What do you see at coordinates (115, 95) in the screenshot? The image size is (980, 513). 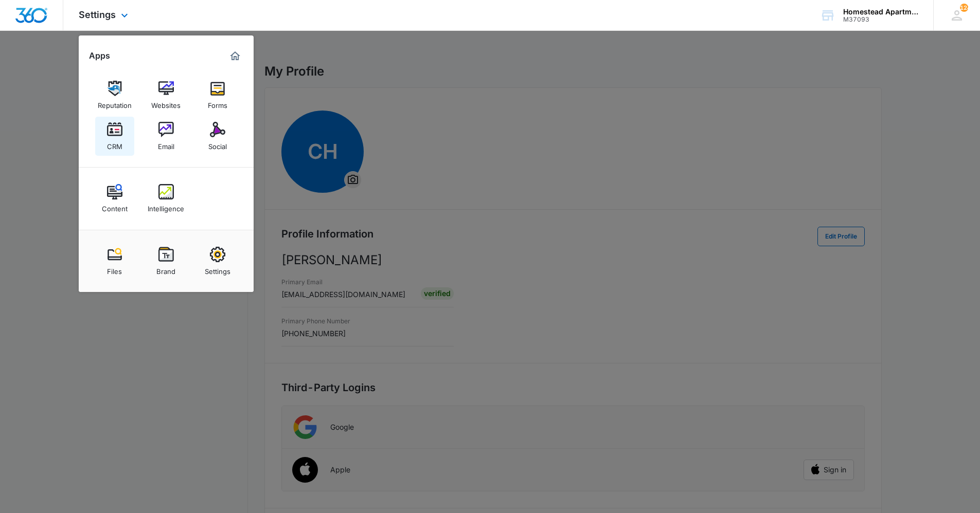 I see `a: Reputation` at bounding box center [115, 95].